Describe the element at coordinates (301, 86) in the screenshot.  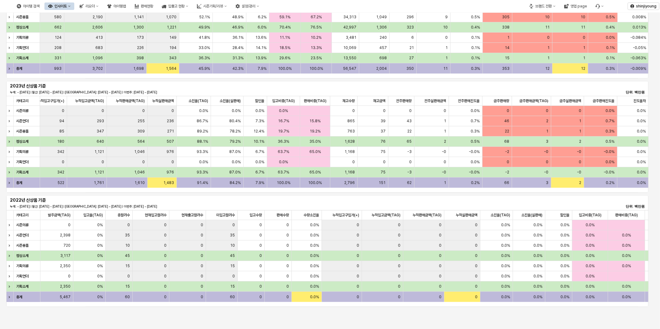
I see `h6: 2023년 신상품 기준` at that location.